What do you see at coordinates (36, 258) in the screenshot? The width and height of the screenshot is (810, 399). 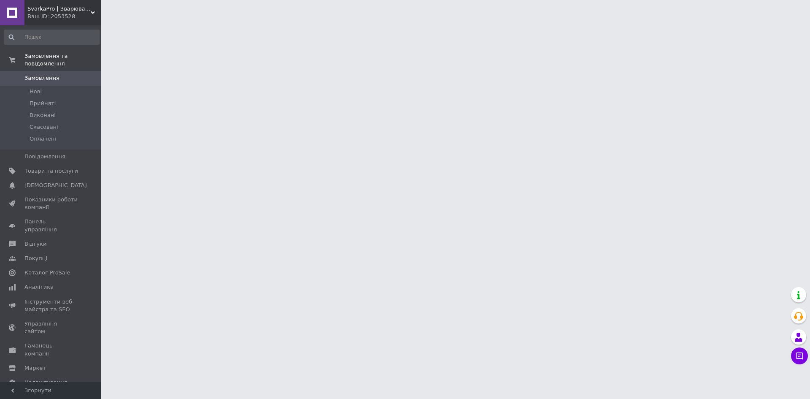 I see `span: Покупці` at bounding box center [36, 258].